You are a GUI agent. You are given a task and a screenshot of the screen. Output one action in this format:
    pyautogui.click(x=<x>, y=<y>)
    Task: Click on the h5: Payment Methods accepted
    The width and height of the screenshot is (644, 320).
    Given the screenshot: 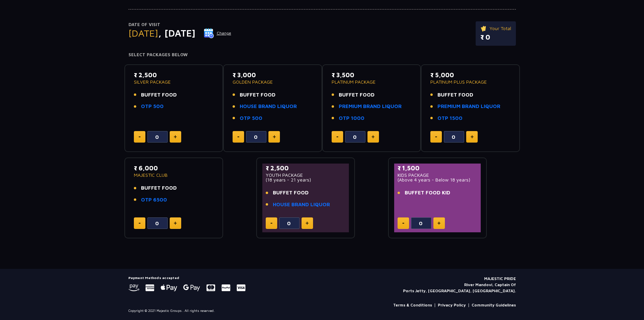 What is the action you would take?
    pyautogui.click(x=187, y=278)
    